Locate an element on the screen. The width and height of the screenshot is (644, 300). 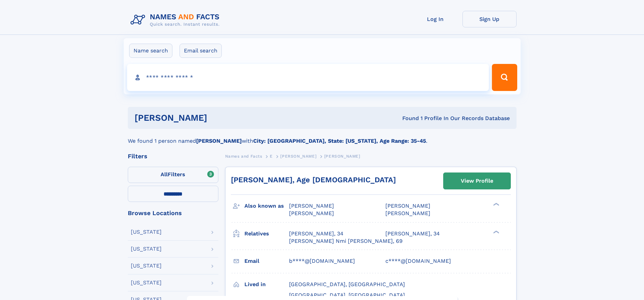
img: Logo Names and Facts is located at coordinates (176, 20).